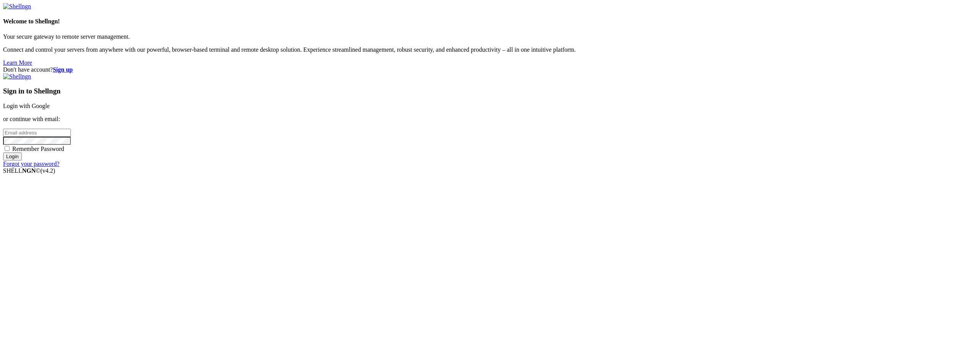 The height and width of the screenshot is (362, 980). I want to click on a: Sign up, so click(63, 69).